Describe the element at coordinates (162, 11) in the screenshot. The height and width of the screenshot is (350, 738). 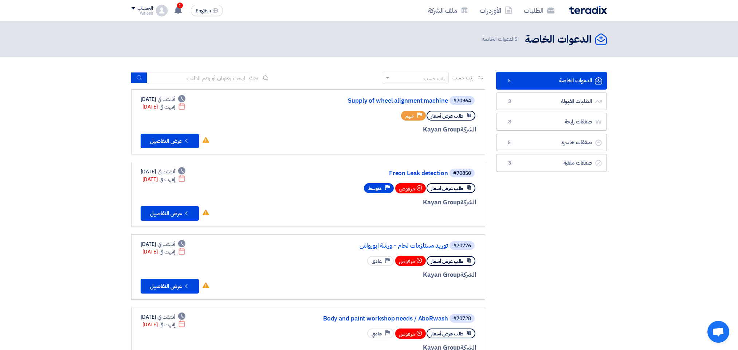
I see `img: profile_test.png` at that location.